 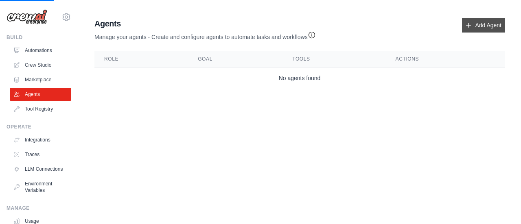 I want to click on a: Marketplace, so click(x=40, y=80).